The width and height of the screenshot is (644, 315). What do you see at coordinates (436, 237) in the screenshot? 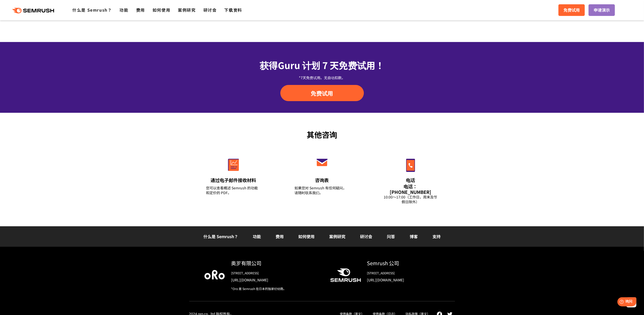
I see `font: 支持` at bounding box center [436, 237].